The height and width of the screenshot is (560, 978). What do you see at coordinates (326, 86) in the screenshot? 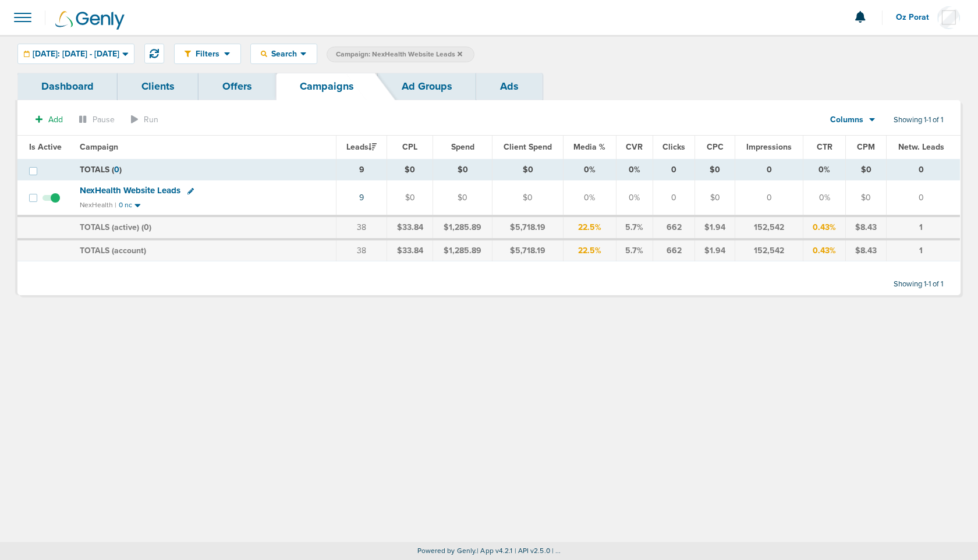
I see `a: Campaigns` at bounding box center [326, 86].